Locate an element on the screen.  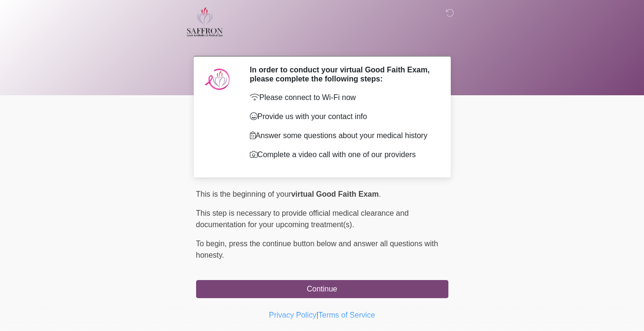
span: press the continue button below and answer all questions with honesty. is located at coordinates (317, 249).